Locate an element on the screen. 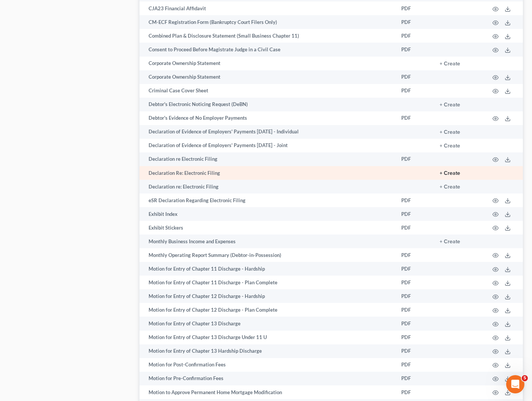  td: Exhibit Index is located at coordinates (267, 214).